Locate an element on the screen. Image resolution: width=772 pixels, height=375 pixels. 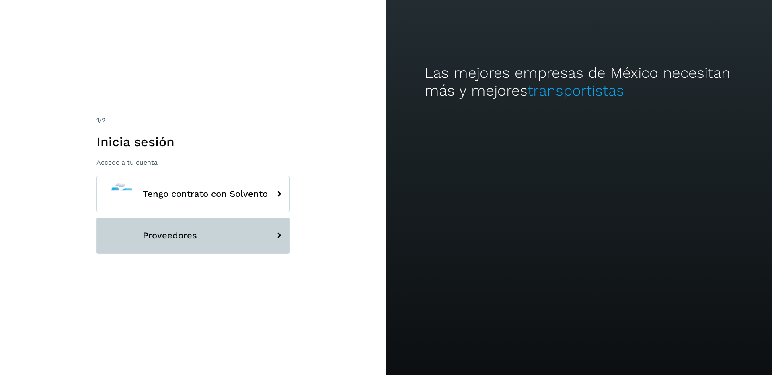
span: Tengo contrato con Solvento is located at coordinates (205, 194).